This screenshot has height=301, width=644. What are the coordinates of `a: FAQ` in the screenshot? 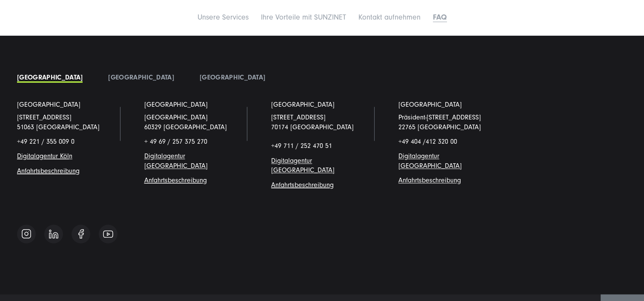 It's located at (440, 17).